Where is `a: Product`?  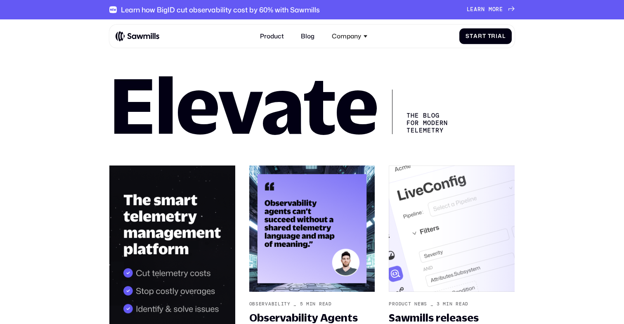 a: Product is located at coordinates (272, 36).